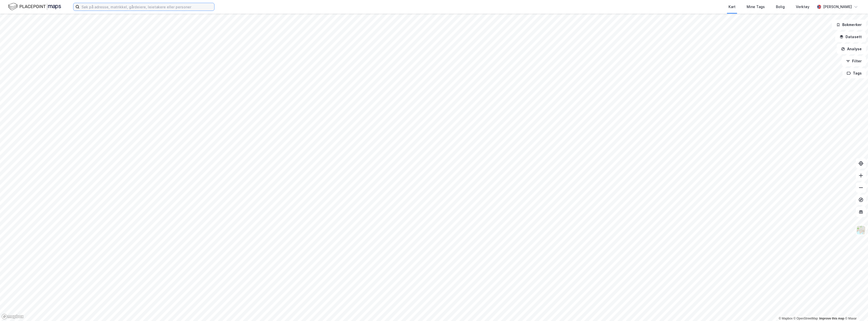 The height and width of the screenshot is (321, 868). Describe the element at coordinates (35, 7) in the screenshot. I see `img: logo.f888ab2527a4732fd821a326f86c7f29.svg` at that location.